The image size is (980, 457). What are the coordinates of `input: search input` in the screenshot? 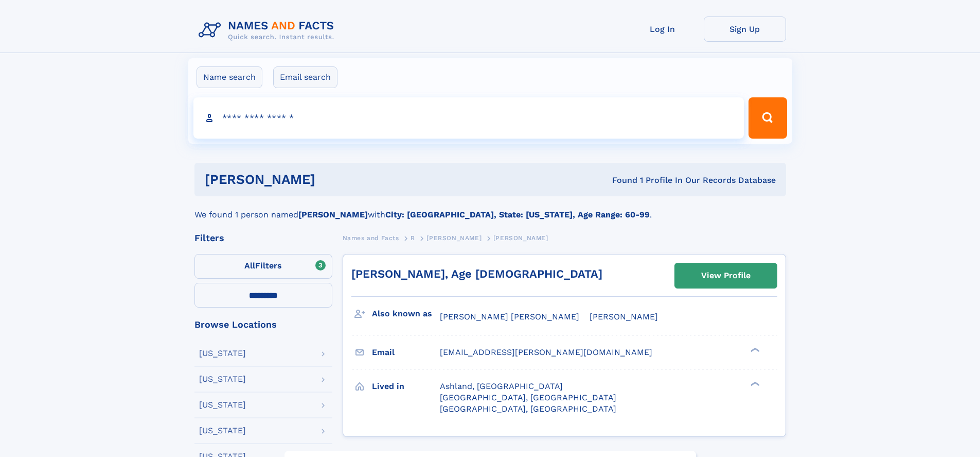 It's located at (468, 118).